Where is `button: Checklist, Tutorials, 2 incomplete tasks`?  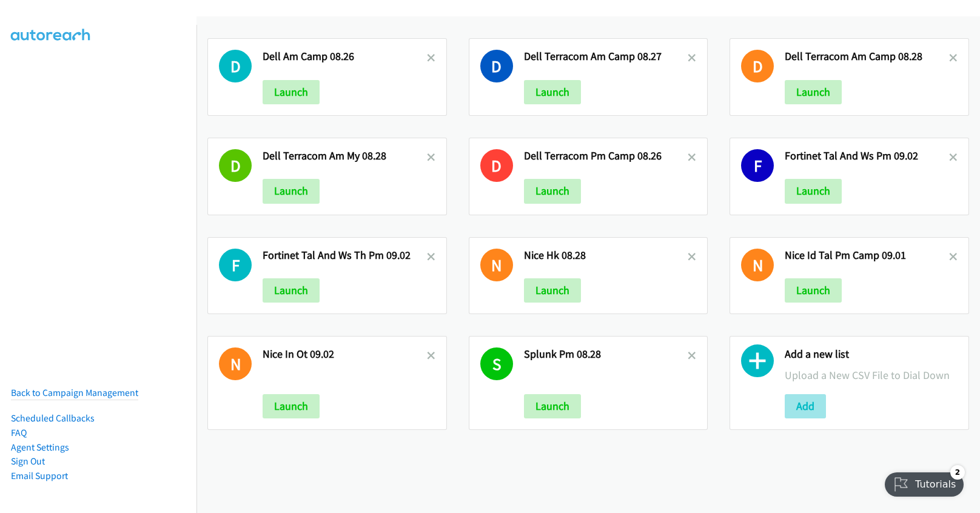 button: Checklist, Tutorials, 2 incomplete tasks is located at coordinates (47, 24).